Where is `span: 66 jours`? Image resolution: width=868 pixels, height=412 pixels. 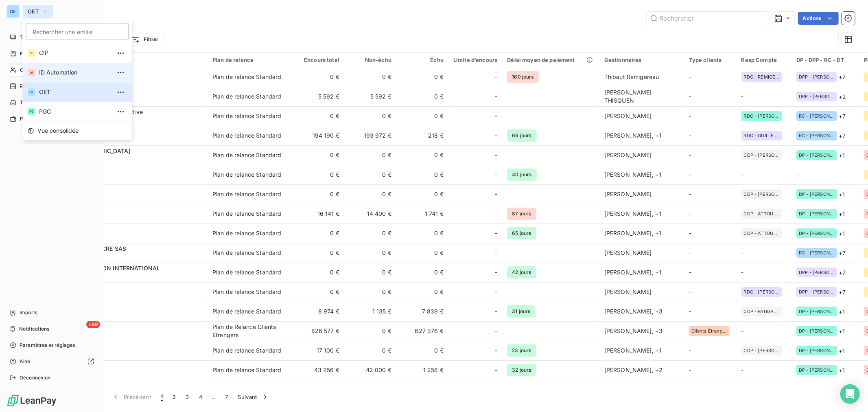
span: 66 jours is located at coordinates (522, 136).